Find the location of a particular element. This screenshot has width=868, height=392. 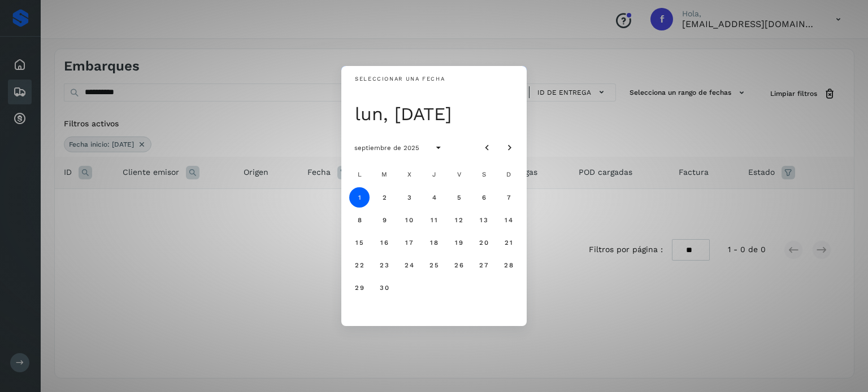

button: jueves, 18 de septiembre de 2025 is located at coordinates (434, 243).